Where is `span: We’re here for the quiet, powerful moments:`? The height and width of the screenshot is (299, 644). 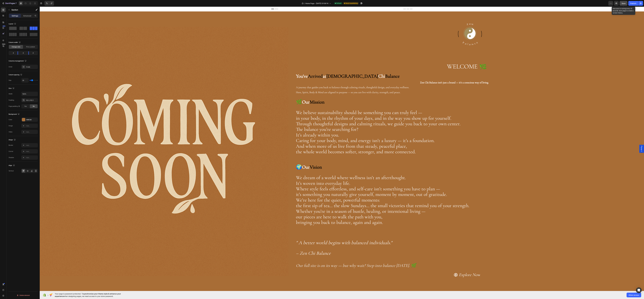 span: We’re here for the quiet, powerful moments: is located at coordinates (298, 193).